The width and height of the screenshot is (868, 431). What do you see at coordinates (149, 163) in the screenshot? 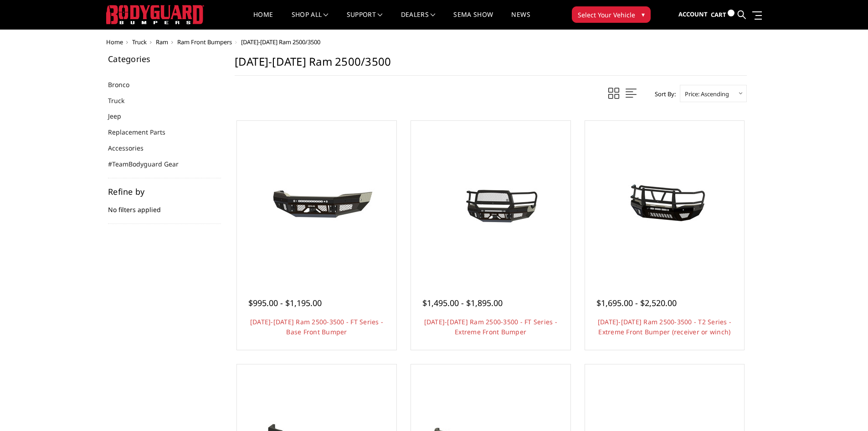
I see `a: #TeamBodyguard Gear` at bounding box center [149, 163].